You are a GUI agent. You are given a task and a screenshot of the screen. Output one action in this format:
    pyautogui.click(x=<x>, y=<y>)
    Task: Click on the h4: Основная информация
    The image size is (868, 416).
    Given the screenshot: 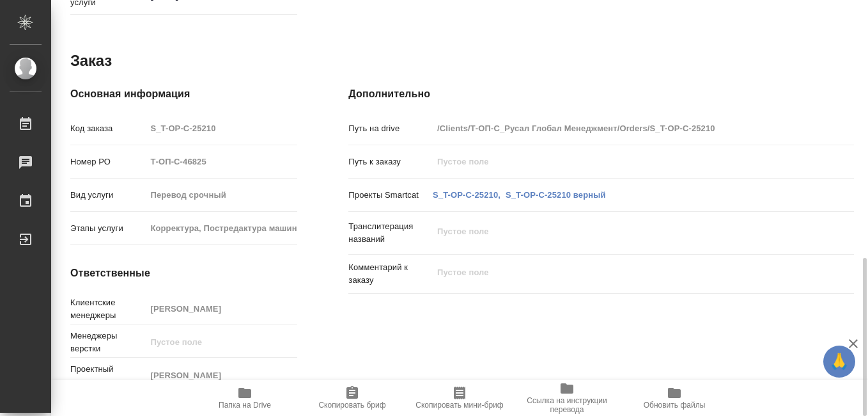 What is the action you would take?
    pyautogui.click(x=183, y=94)
    